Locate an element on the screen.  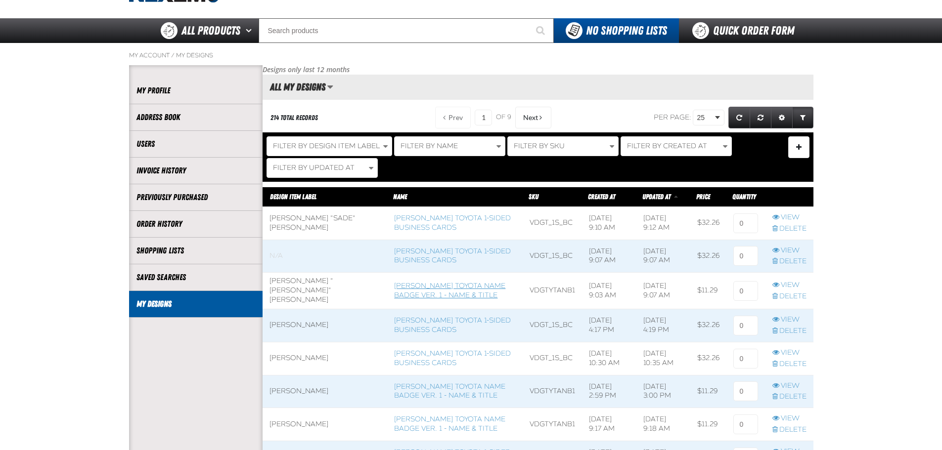
a: Name is located at coordinates (400, 197).